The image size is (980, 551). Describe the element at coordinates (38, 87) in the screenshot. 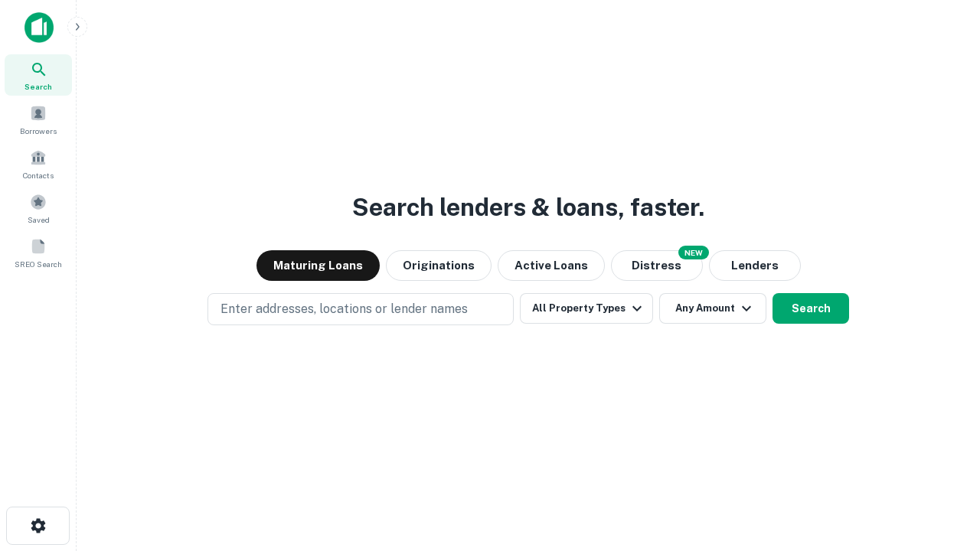

I see `span: Search` at that location.